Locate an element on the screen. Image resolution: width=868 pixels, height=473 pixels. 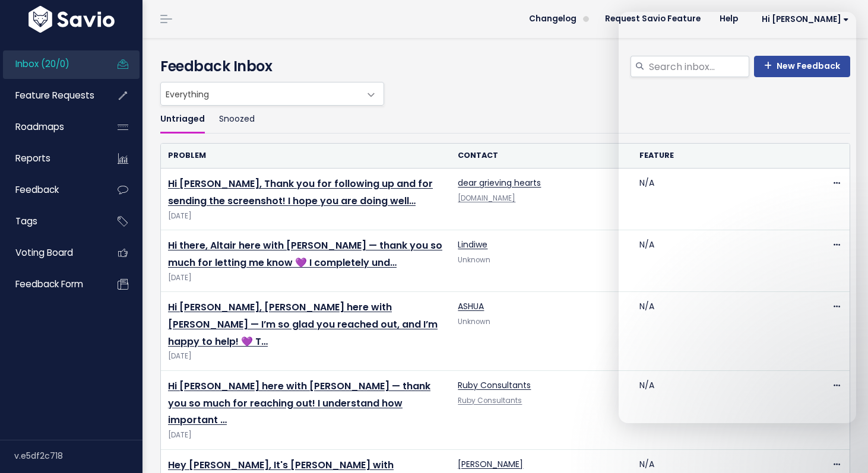
span: Feedback form is located at coordinates (49, 283).